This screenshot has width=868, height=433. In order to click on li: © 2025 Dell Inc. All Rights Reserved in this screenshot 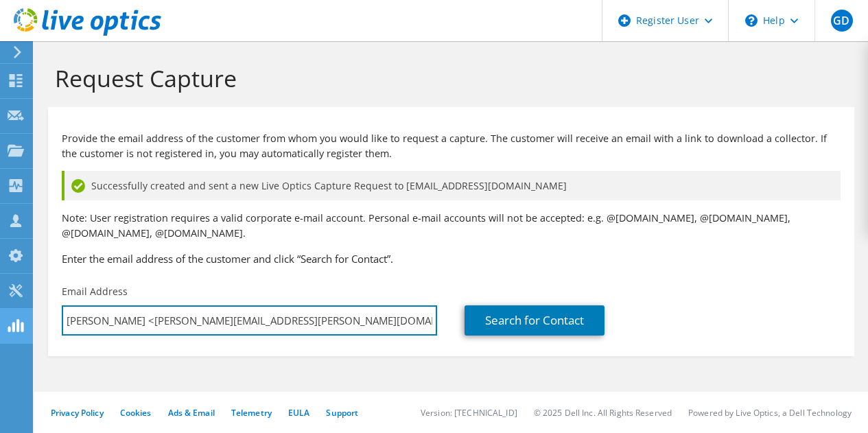, I will do `click(602, 412)`.